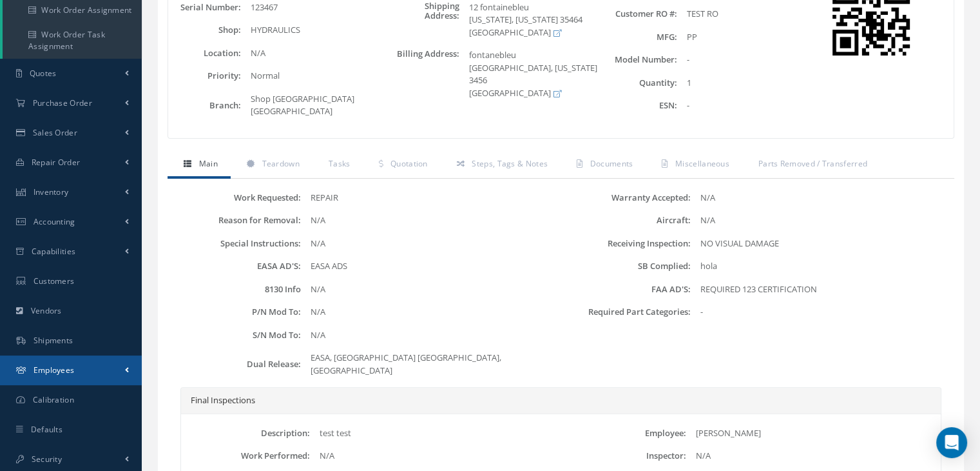  Describe the element at coordinates (199, 165) in the screenshot. I see `a: Main` at that location.